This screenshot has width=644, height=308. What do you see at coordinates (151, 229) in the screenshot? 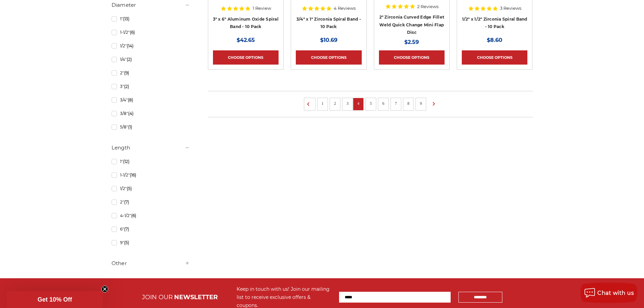
I see `a: 6"` at bounding box center [151, 229].